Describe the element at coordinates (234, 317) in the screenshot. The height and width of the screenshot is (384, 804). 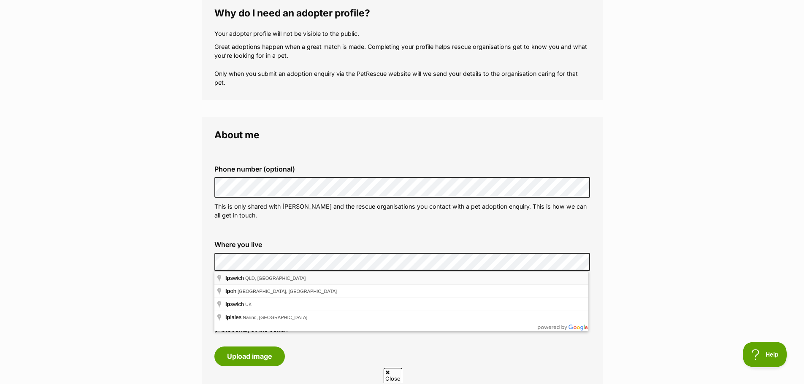
I see `span: iales` at that location.